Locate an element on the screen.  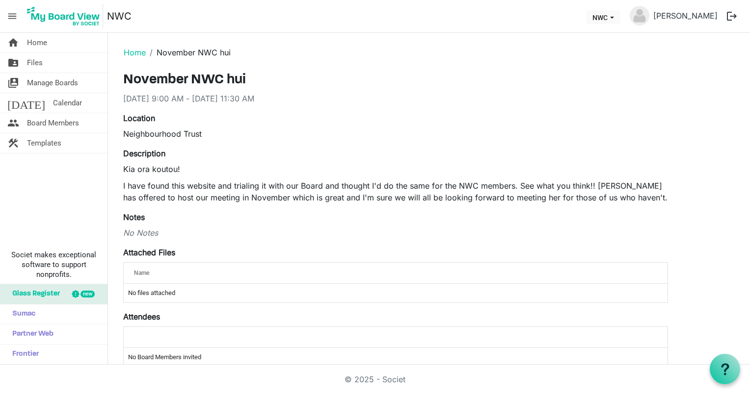
span: home is located at coordinates (13, 43).